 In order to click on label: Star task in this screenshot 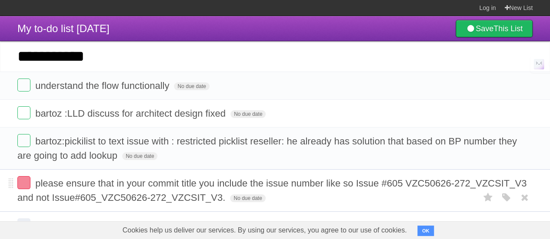, I will do `click(488, 198)`.